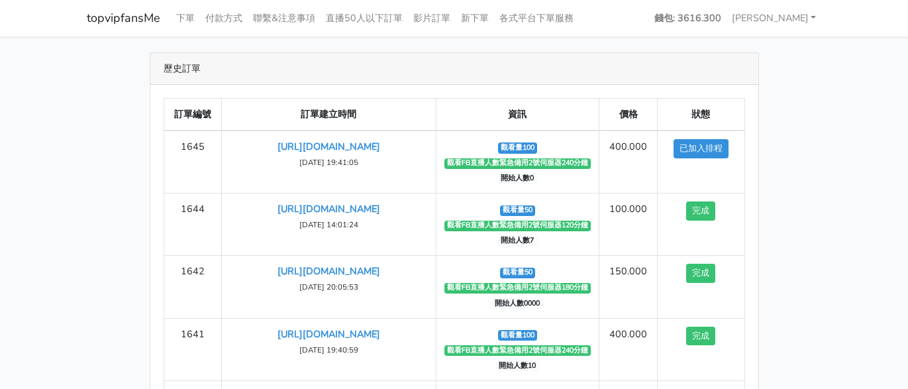 Image resolution: width=908 pixels, height=389 pixels. What do you see at coordinates (364, 18) in the screenshot?
I see `a: 直播50人以下訂單` at bounding box center [364, 18].